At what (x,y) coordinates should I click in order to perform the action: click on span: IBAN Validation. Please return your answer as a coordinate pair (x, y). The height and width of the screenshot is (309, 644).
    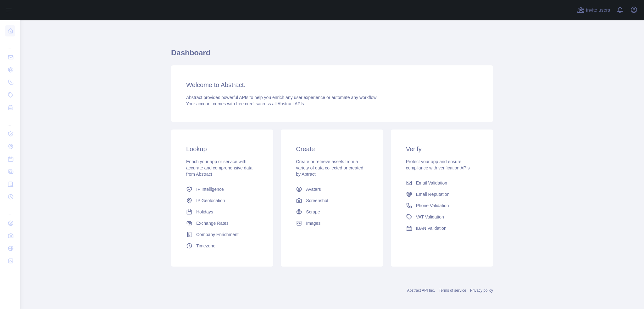
    Looking at the image, I should click on (431, 228).